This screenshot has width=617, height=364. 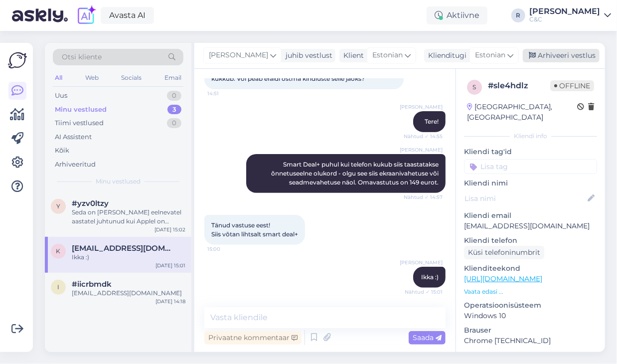 I want to click on p: Vaata edasi ..., so click(x=531, y=292).